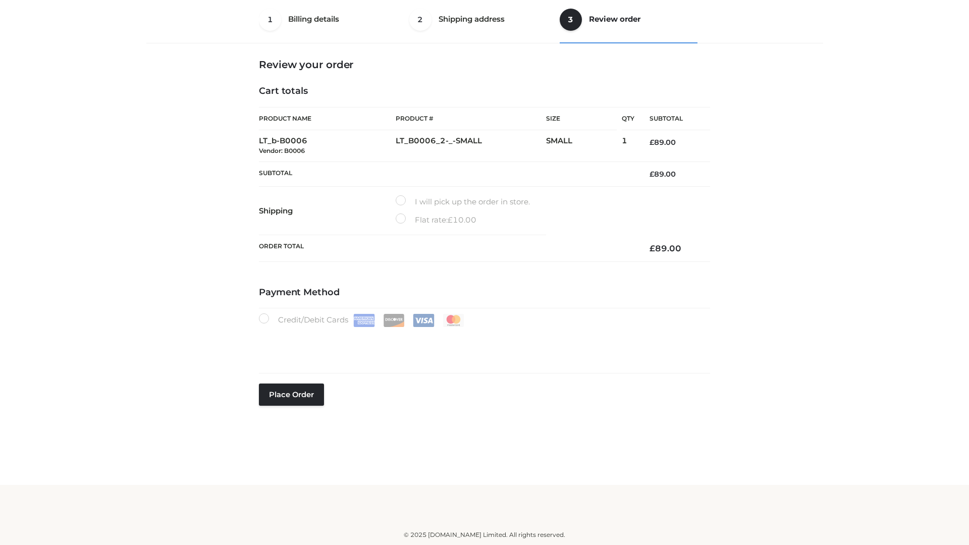  I want to click on th: Size, so click(581, 119).